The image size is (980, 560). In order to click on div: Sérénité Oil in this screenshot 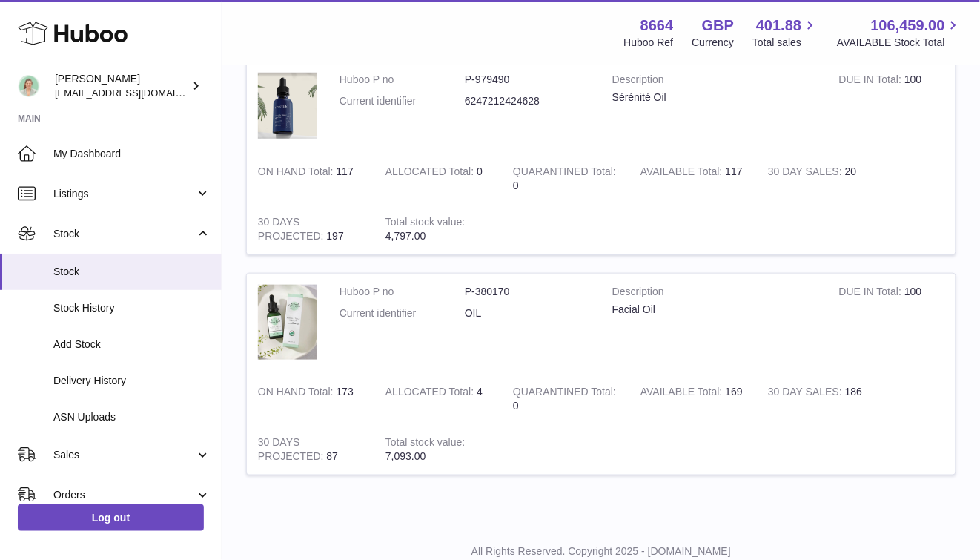, I will do `click(715, 97)`.